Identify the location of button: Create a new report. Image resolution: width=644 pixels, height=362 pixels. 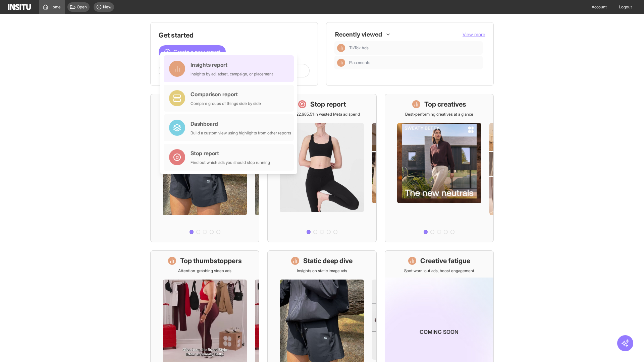
(192, 52).